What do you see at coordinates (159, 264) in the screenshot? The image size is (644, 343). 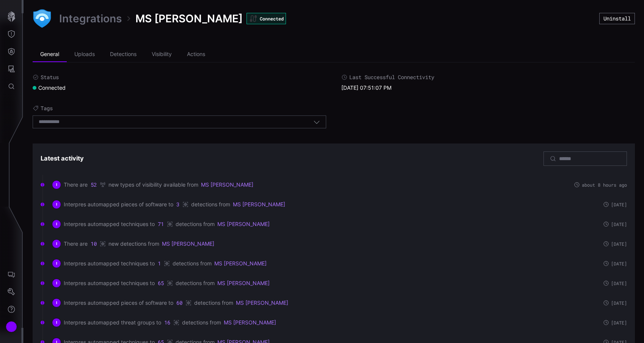 I see `button: 1` at bounding box center [159, 264].